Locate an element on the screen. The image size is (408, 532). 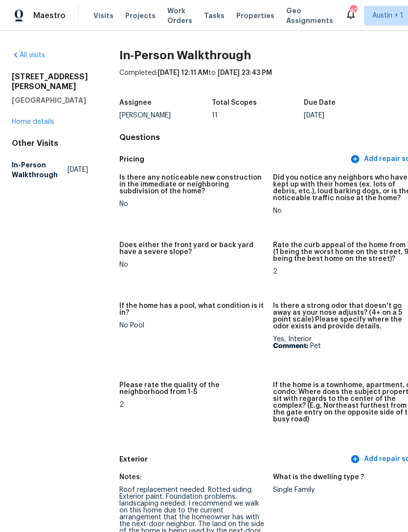
h5: Pricing is located at coordinates (234, 159).